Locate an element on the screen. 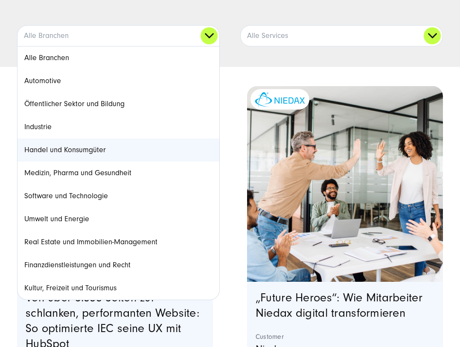 Image resolution: width=460 pixels, height=347 pixels. a: Kultur, Freizeit und Tourismus is located at coordinates (118, 288).